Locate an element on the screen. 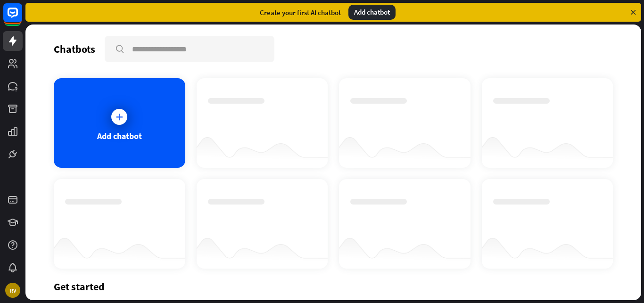 Image resolution: width=644 pixels, height=303 pixels. div: RV is located at coordinates (13, 290).